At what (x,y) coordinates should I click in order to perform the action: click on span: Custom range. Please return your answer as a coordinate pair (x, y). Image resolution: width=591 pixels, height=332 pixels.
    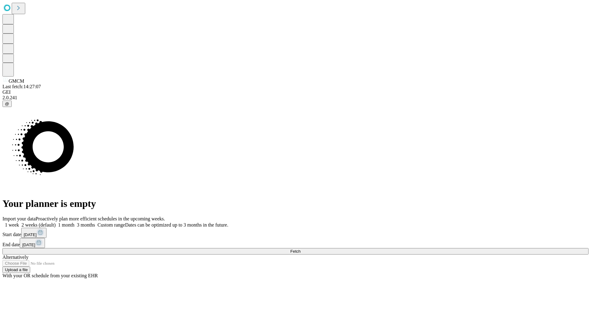
    Looking at the image, I should click on (111, 225).